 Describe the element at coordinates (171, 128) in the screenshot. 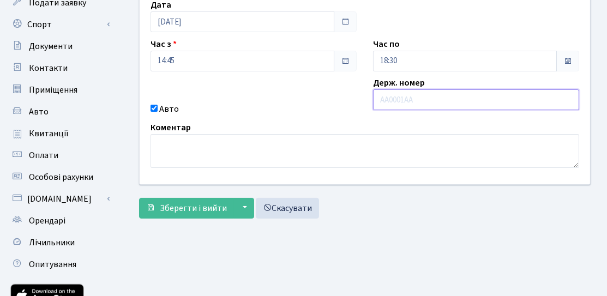

I see `label: Коментар` at that location.